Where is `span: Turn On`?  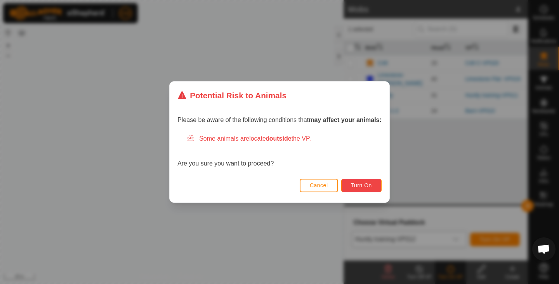
span: Turn On is located at coordinates (361, 185).